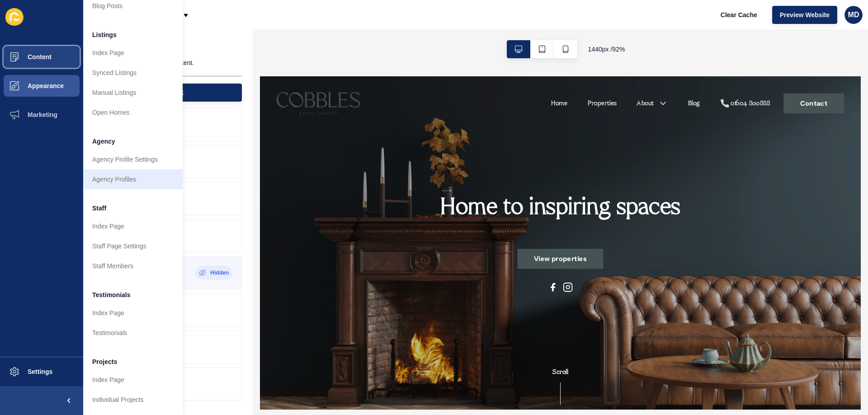  Describe the element at coordinates (133, 160) in the screenshot. I see `a: Agency Profile Settings` at that location.